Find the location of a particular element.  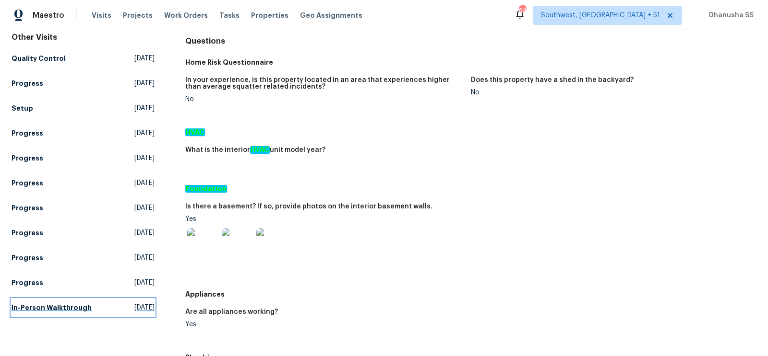

span: Maestro is located at coordinates (48, 15).